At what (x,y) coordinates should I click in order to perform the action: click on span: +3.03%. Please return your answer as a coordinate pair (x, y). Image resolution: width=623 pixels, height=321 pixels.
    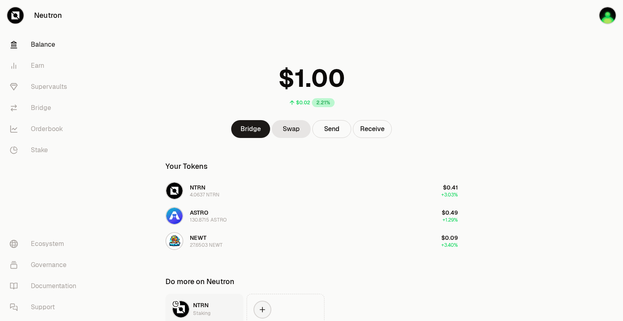
    Looking at the image, I should click on (449, 195).